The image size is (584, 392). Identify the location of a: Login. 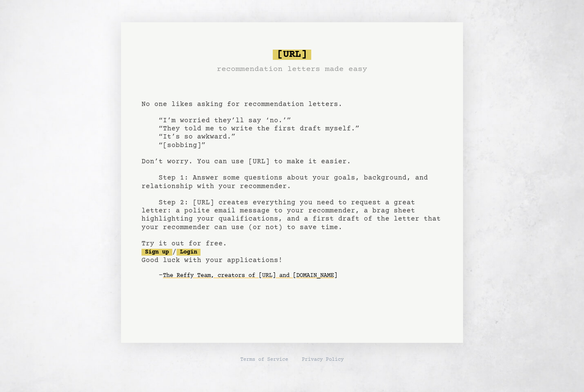
(189, 252).